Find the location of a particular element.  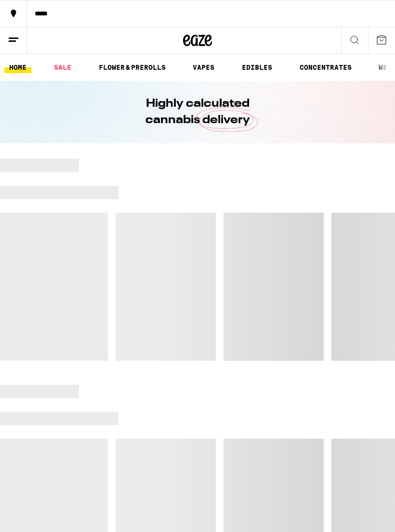

a: EDIBLES is located at coordinates (257, 67).